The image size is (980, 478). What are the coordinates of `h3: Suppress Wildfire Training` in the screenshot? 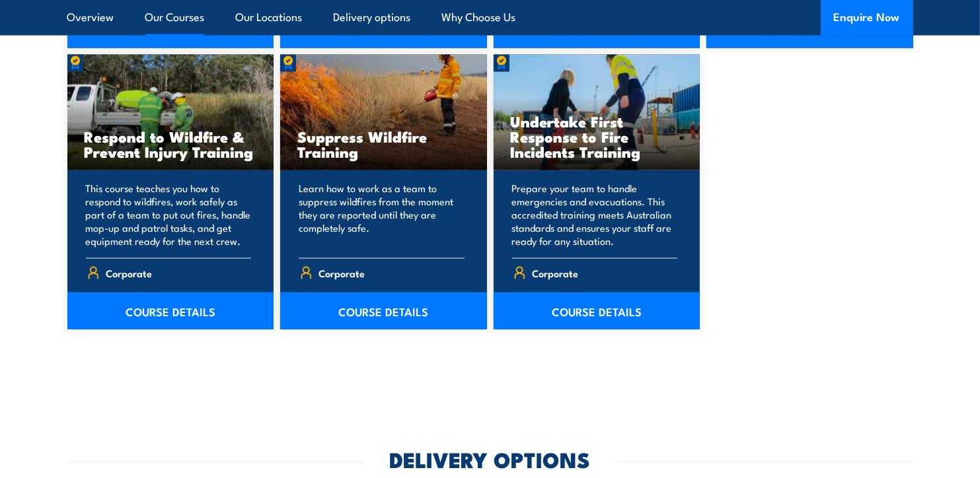 It's located at (383, 144).